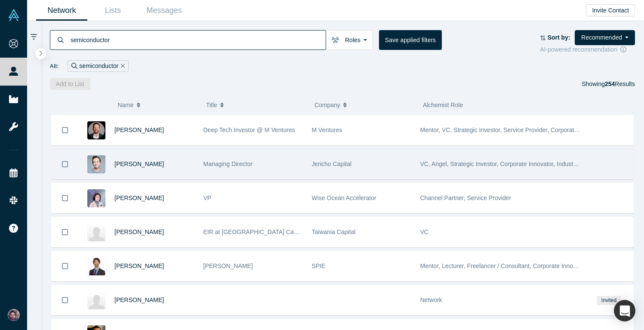 This screenshot has height=330, width=644. Describe the element at coordinates (605, 38) in the screenshot. I see `button: Recommended` at that location.